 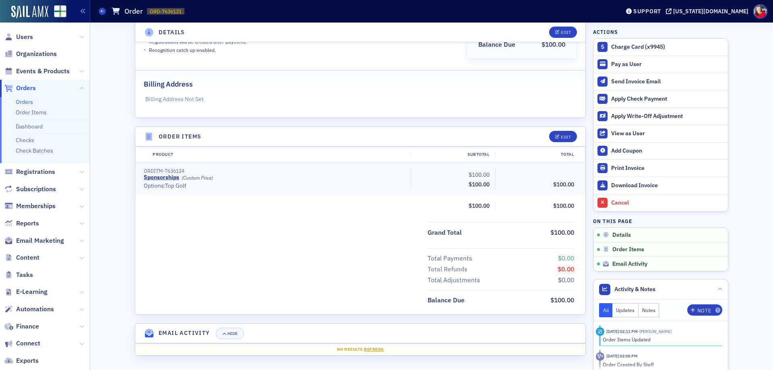 What do you see at coordinates (704, 310) in the screenshot?
I see `button: Note` at bounding box center [704, 310].